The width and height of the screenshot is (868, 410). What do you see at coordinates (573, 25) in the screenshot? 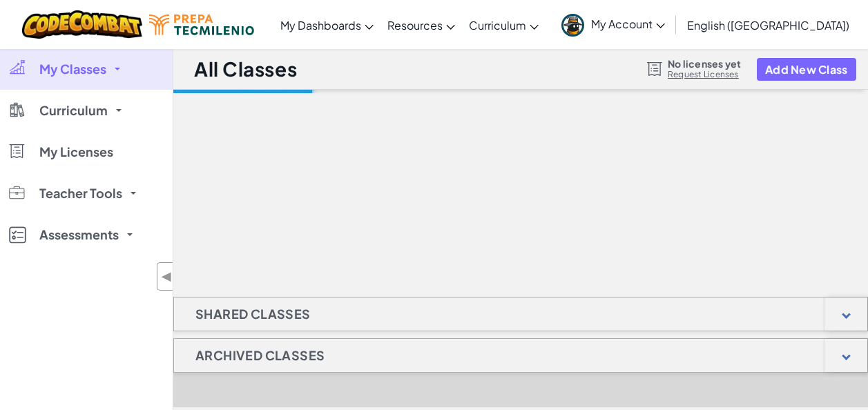
I see `img: avatar` at bounding box center [573, 25].